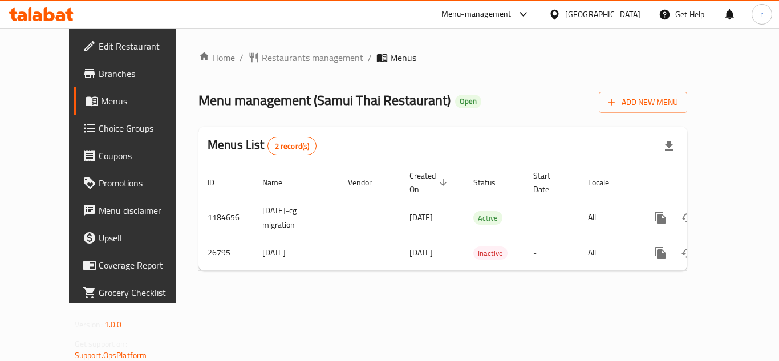  What do you see at coordinates (144, 156) in the screenshot?
I see `span: Coupons` at bounding box center [144, 156].